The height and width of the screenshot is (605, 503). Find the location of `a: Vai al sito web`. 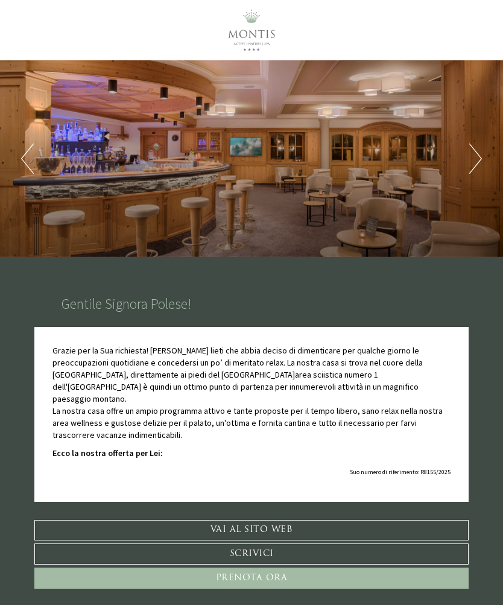

a: Vai al sito web is located at coordinates (251, 530).